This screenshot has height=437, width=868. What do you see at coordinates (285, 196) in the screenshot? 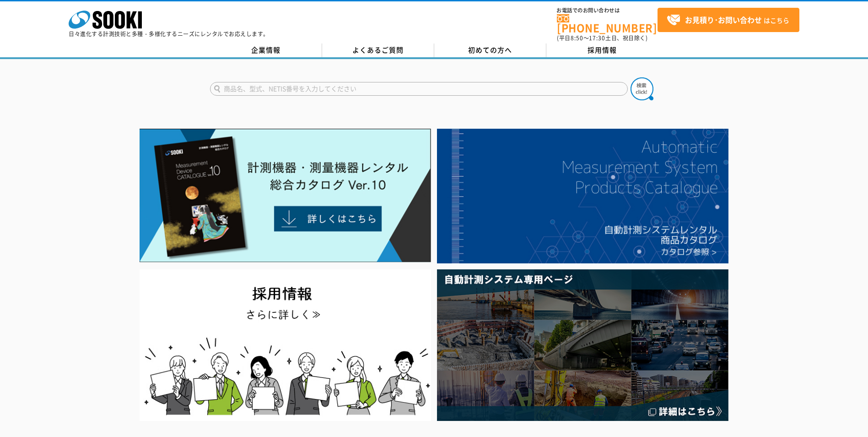
I see `img: Catalog Ver10` at bounding box center [285, 196].